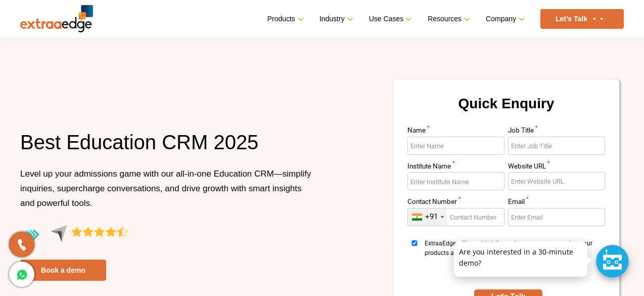 The height and width of the screenshot is (296, 644). I want to click on label: Email, so click(556, 203).